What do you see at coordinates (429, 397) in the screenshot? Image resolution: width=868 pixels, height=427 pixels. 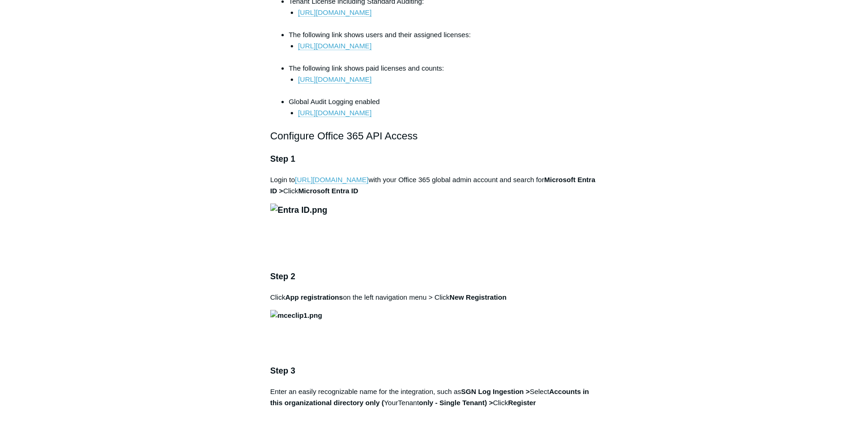 I see `strong: Accounts in this organizational directory only (` at bounding box center [429, 397].